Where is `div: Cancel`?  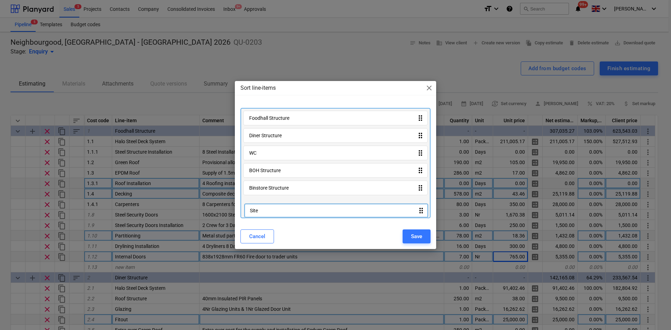 div: Cancel is located at coordinates (257, 237).